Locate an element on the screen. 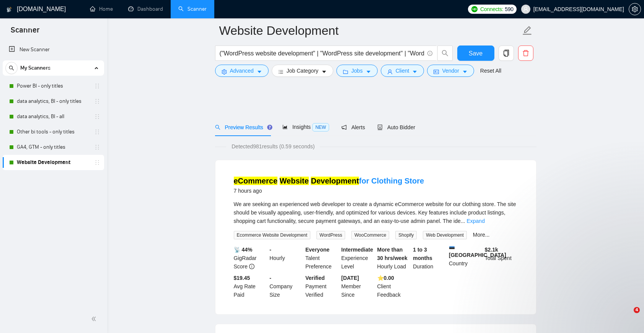 The image size is (644, 333). button: delete is located at coordinates (526, 53).